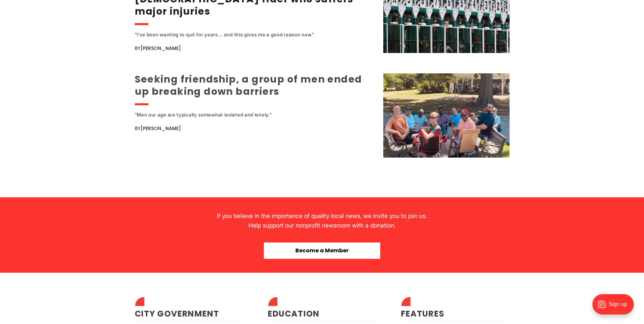 This screenshot has width=644, height=324. What do you see at coordinates (245, 115) in the screenshot?
I see `div: "Men our age are typically somewhat isolated and lonely."` at bounding box center [245, 115].